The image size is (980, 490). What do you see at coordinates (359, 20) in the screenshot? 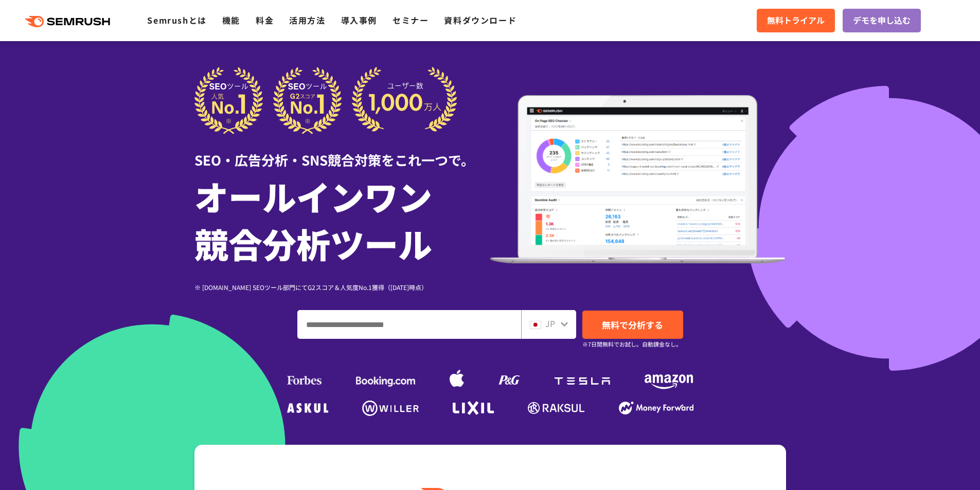
I see `a: 導入事例` at bounding box center [359, 20].